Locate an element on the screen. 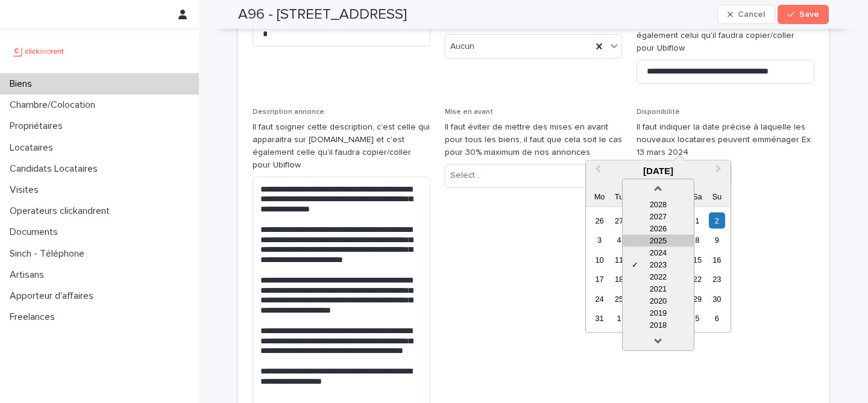  div: 2025 is located at coordinates (658, 241).